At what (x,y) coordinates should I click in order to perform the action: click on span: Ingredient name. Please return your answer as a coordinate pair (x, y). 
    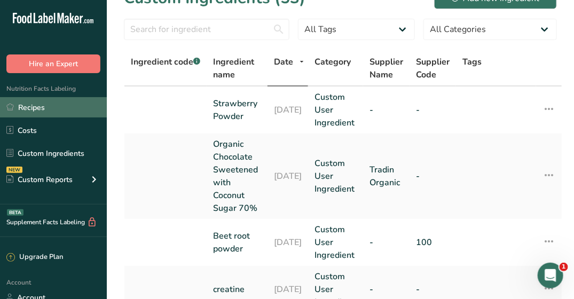
    Looking at the image, I should click on (237, 68).